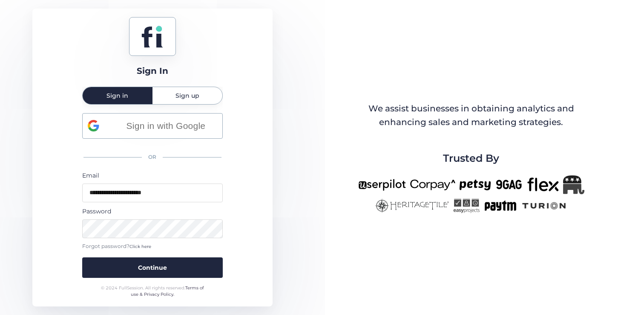  What do you see at coordinates (153, 246) in the screenshot?
I see `div: Forgot password?` at bounding box center [153, 246].